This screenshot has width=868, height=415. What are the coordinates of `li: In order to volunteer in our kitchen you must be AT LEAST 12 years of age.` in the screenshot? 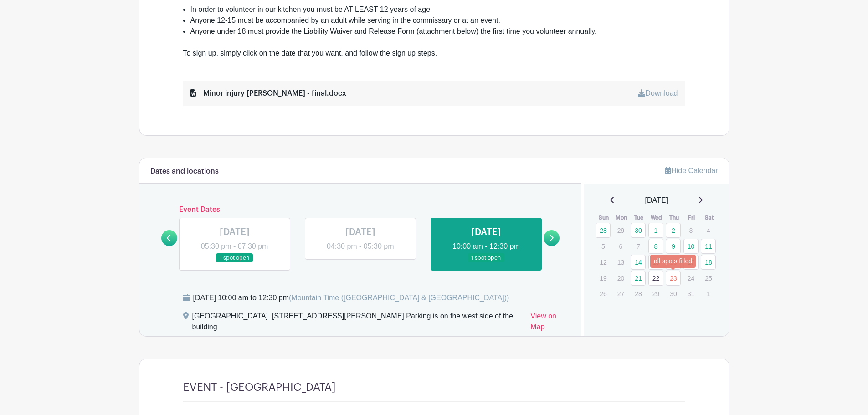 It's located at (438, 9).